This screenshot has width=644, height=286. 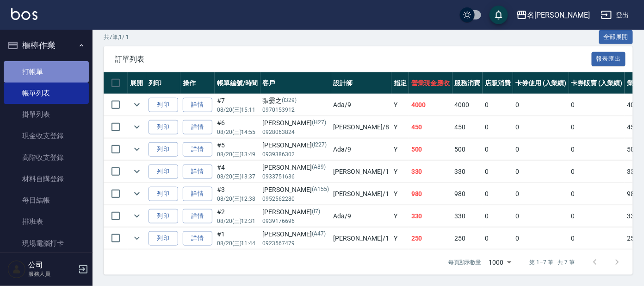 What do you see at coordinates (238, 127) in the screenshot?
I see `td: #6` at bounding box center [238, 127].